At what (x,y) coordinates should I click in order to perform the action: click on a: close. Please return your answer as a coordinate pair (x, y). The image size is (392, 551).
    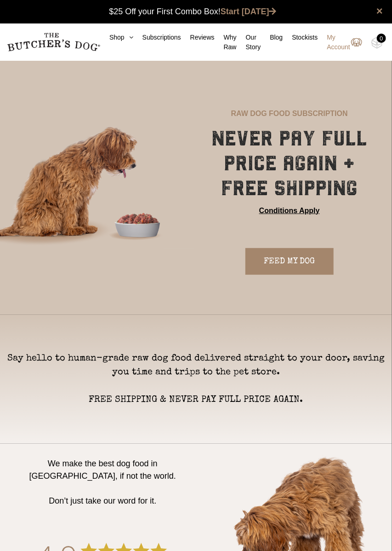
    Looking at the image, I should click on (380, 11).